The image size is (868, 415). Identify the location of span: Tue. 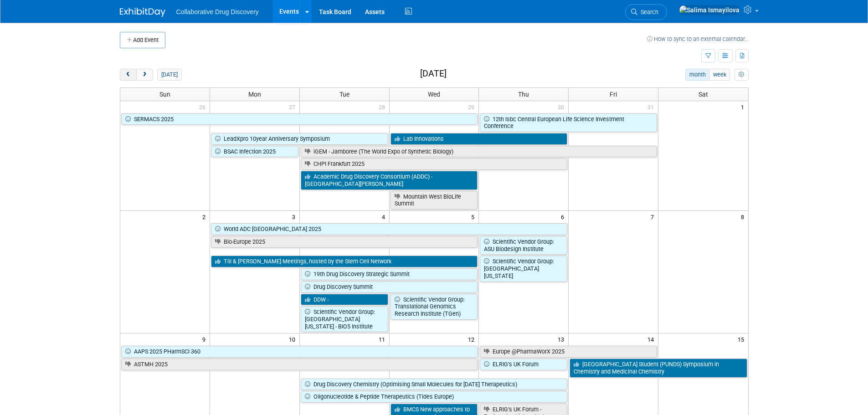
(345, 94).